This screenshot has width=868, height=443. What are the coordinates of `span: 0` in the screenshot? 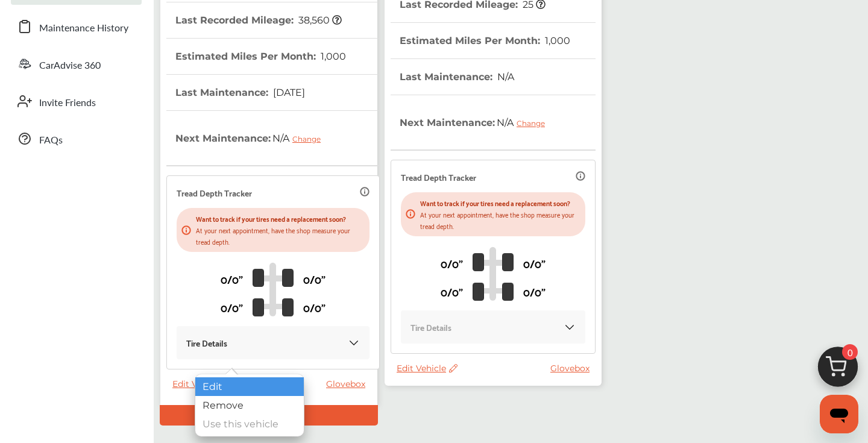 It's located at (850, 352).